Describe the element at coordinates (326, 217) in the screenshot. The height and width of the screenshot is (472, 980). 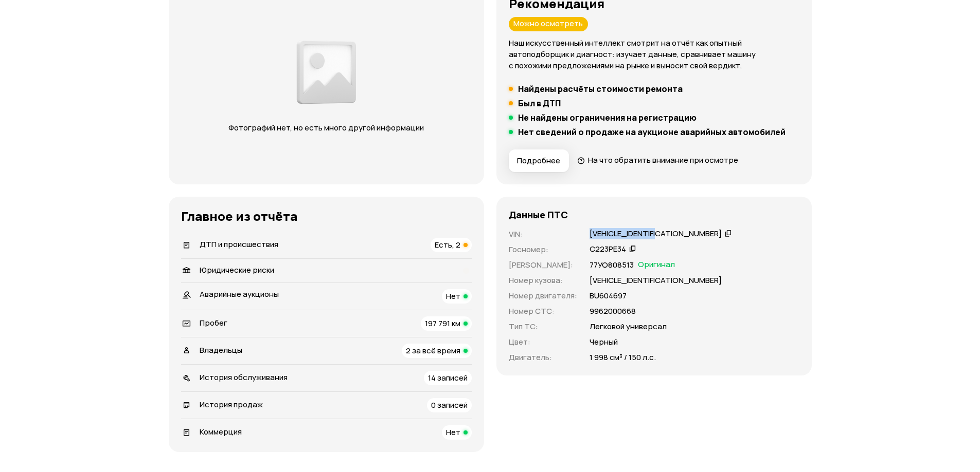
I see `h3: Главное из отчёта` at that location.